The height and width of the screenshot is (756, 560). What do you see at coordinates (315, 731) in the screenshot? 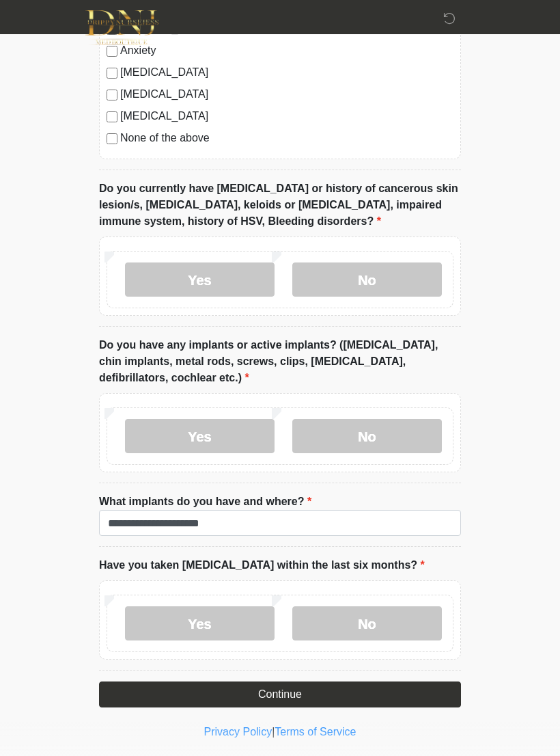
I see `a: Terms of Service` at bounding box center [315, 731].